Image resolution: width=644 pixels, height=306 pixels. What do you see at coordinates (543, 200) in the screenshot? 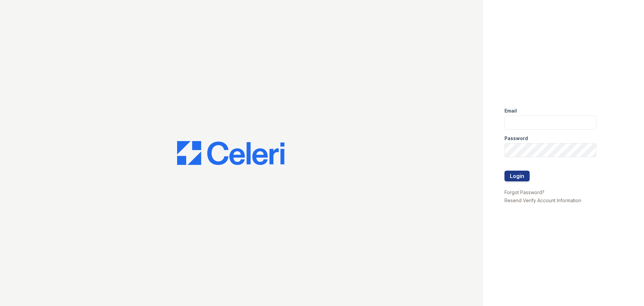
I see `a: Resend Verify Account Information` at bounding box center [543, 200].